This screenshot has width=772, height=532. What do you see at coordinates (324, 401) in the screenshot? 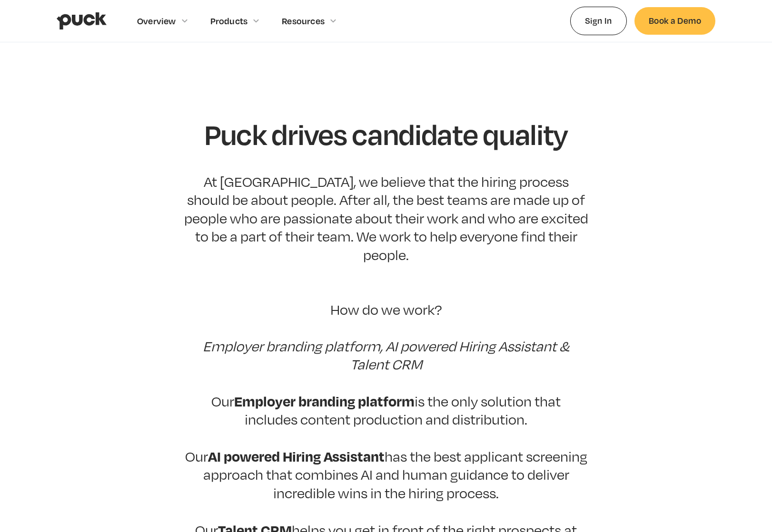
I see `strong: Employer branding platform` at bounding box center [324, 401].